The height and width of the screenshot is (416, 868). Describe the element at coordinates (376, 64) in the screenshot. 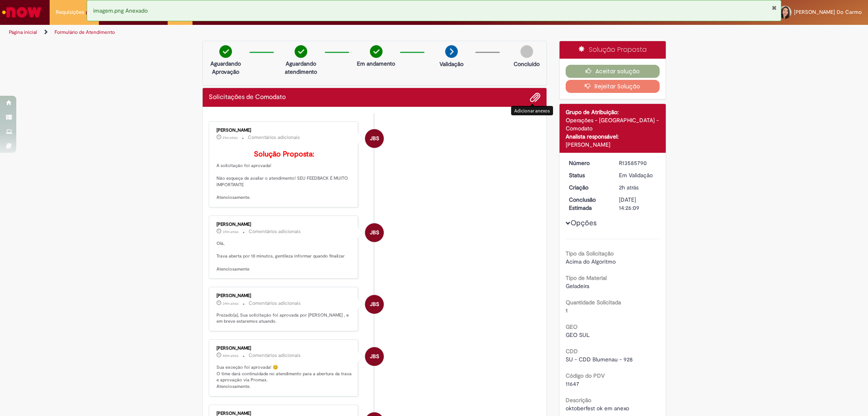

I see `p: Em andamento` at that location.